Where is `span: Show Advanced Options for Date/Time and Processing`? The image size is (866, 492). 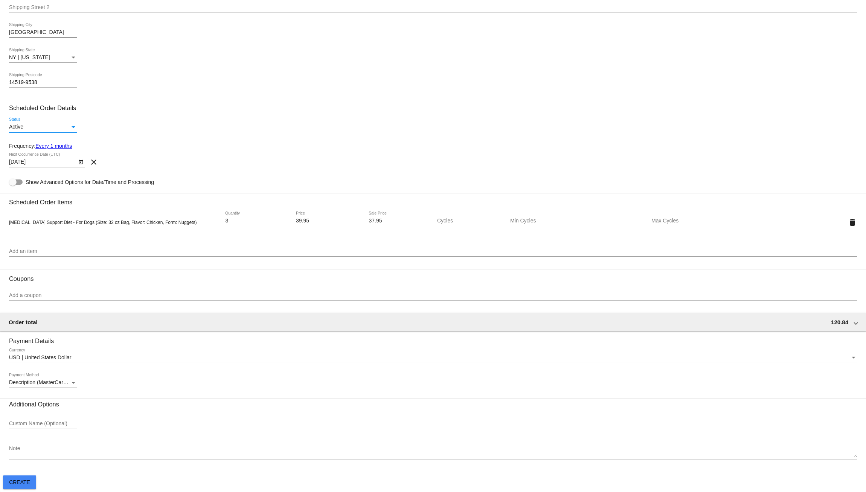
span: Show Advanced Options for Date/Time and Processing is located at coordinates (90, 182).